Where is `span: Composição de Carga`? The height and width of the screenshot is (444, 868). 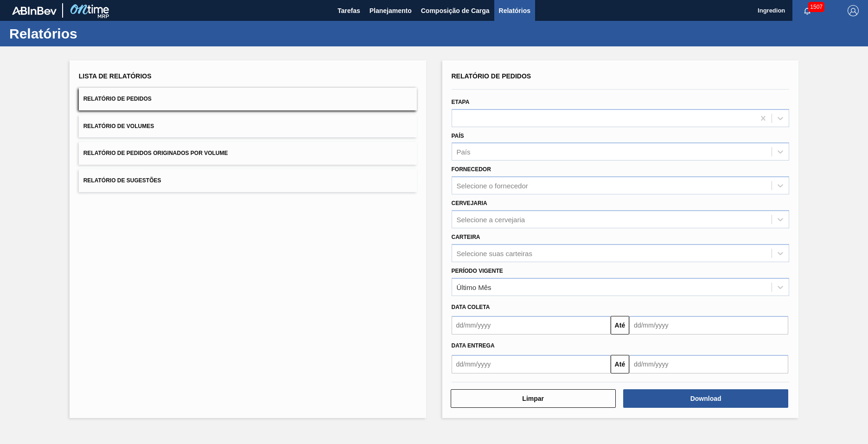
span: Composição de Carga is located at coordinates (455, 11).